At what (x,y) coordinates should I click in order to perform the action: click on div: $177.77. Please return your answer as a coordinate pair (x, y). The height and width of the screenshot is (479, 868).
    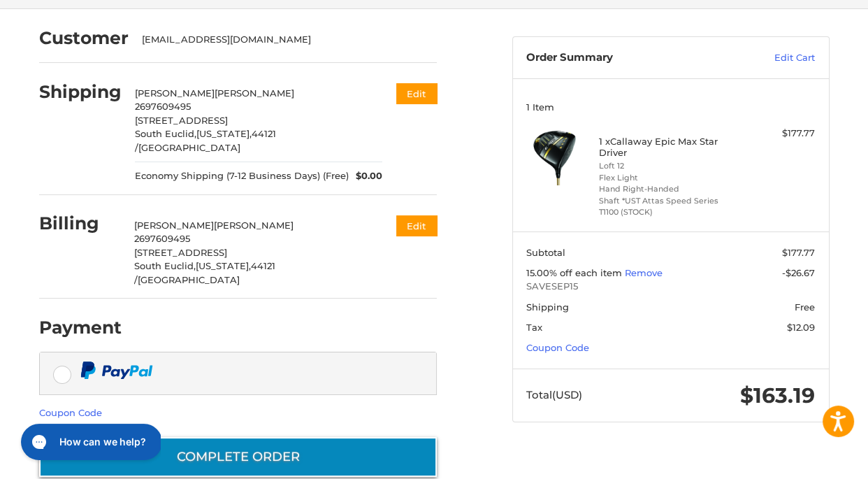
    Looking at the image, I should click on (779, 134).